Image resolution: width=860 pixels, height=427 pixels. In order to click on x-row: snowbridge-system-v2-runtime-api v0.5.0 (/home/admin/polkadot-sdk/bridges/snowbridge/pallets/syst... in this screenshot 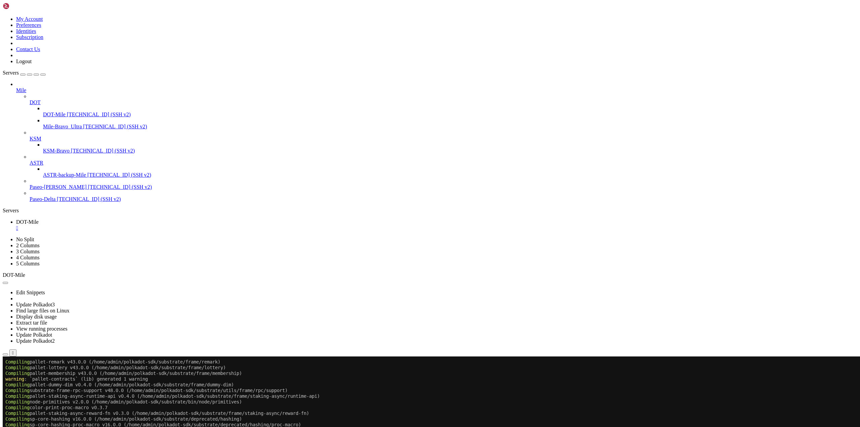, I will do `click(388, 183)`.